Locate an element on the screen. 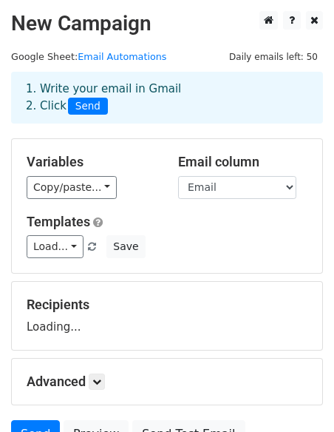  h2: New Campaign is located at coordinates (167, 24).